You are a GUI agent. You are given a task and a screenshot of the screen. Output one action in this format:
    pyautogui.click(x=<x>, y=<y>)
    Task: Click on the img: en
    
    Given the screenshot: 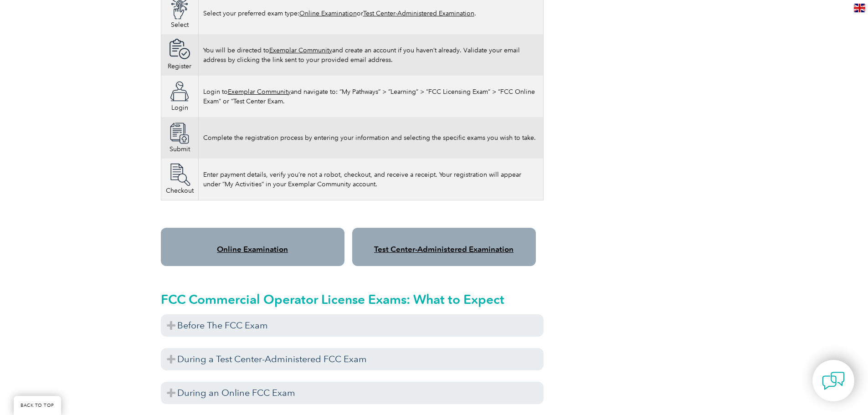 What is the action you would take?
    pyautogui.click(x=860, y=8)
    